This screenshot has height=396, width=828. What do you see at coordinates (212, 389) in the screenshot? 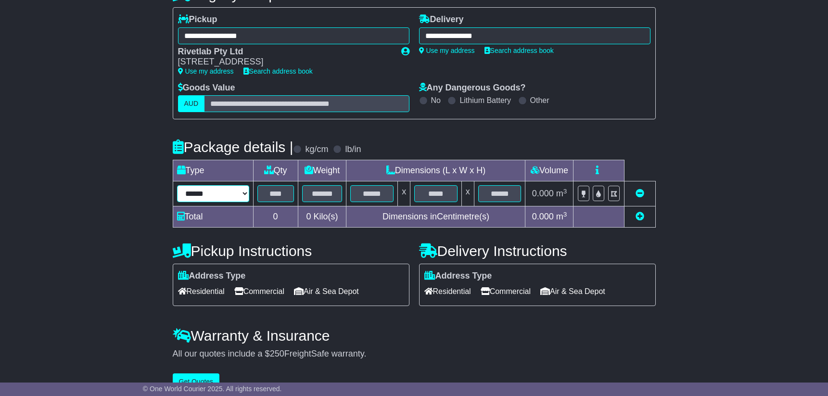
I see `span: © One World Courier 2025. All rights reserved.` at bounding box center [212, 389].